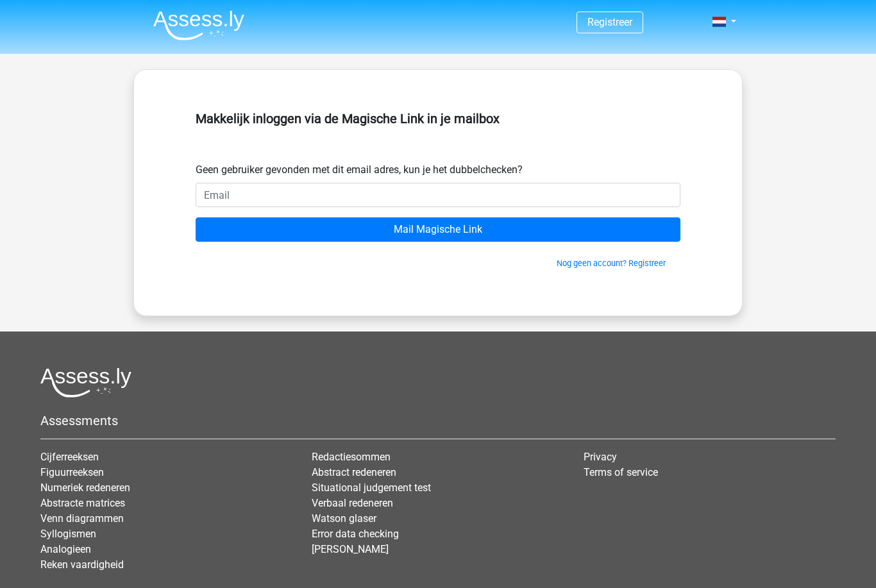 The height and width of the screenshot is (588, 876). Describe the element at coordinates (82, 518) in the screenshot. I see `a: Venn diagrammen` at that location.